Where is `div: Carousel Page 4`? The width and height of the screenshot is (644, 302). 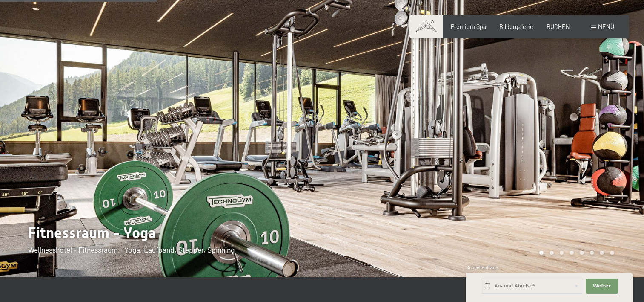
div: Carousel Page 4 is located at coordinates (572, 253).